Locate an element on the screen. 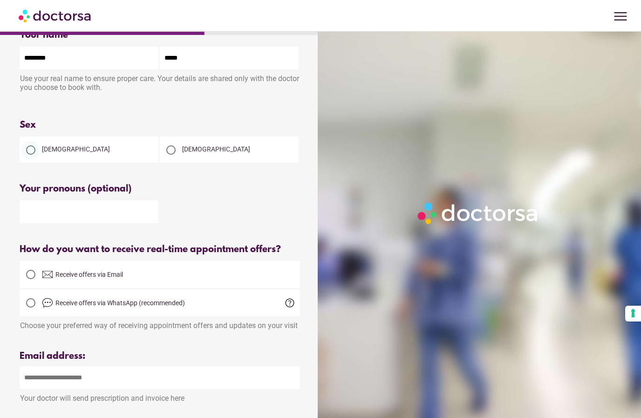  div: Choose your preferred way of receiving appointment offers and updates on your visit is located at coordinates (160, 323).